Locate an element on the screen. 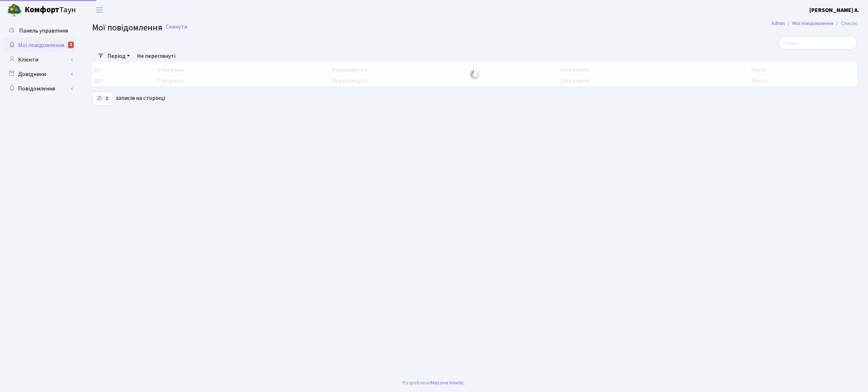 The height and width of the screenshot is (392, 868). img: logo.png is located at coordinates (15, 10).